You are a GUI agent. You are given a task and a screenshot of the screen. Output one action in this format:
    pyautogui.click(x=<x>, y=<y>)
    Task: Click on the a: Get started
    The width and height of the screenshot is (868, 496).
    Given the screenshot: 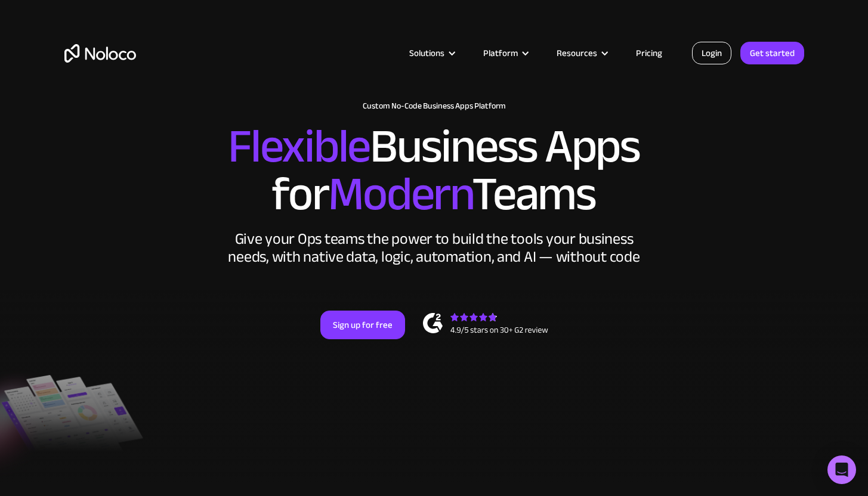 What is the action you would take?
    pyautogui.click(x=772, y=53)
    